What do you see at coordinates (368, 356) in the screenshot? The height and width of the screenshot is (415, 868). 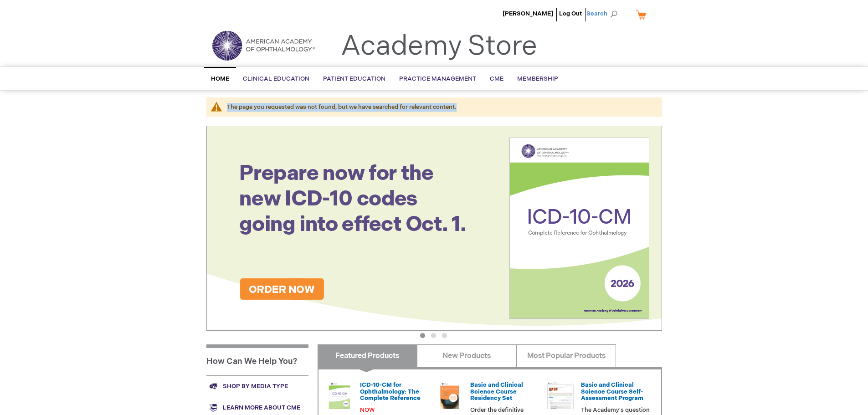 I see `a: Featured Products` at bounding box center [368, 356].